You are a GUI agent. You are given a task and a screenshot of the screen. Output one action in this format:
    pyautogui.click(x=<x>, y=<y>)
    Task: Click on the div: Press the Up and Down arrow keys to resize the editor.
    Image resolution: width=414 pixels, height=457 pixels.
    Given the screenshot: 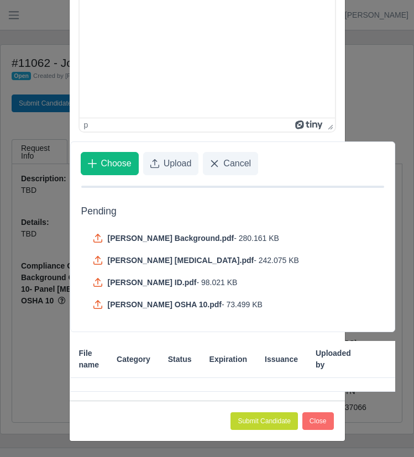 What is the action you would take?
    pyautogui.click(x=329, y=125)
    